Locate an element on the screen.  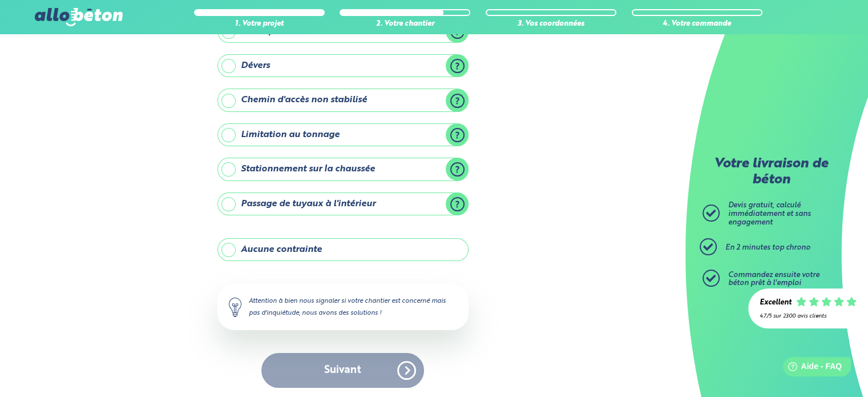
div: 1. Votre projet is located at coordinates (259, 24).